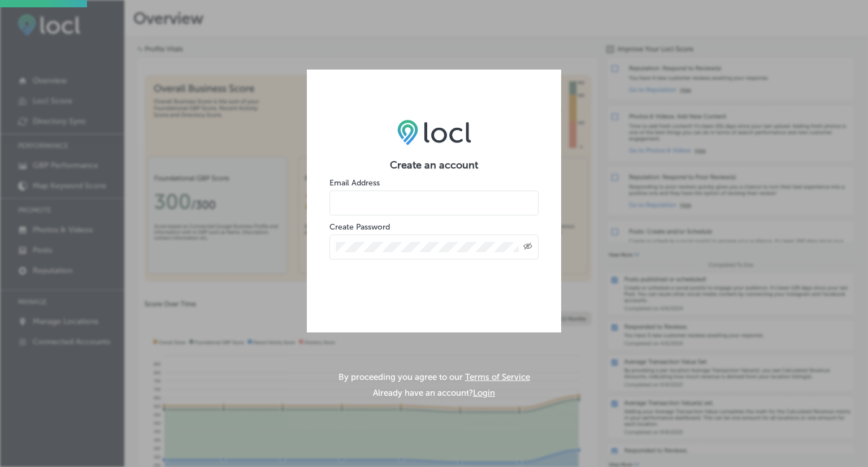 Image resolution: width=868 pixels, height=467 pixels. Describe the element at coordinates (355, 182) in the screenshot. I see `label: Email Address` at that location.